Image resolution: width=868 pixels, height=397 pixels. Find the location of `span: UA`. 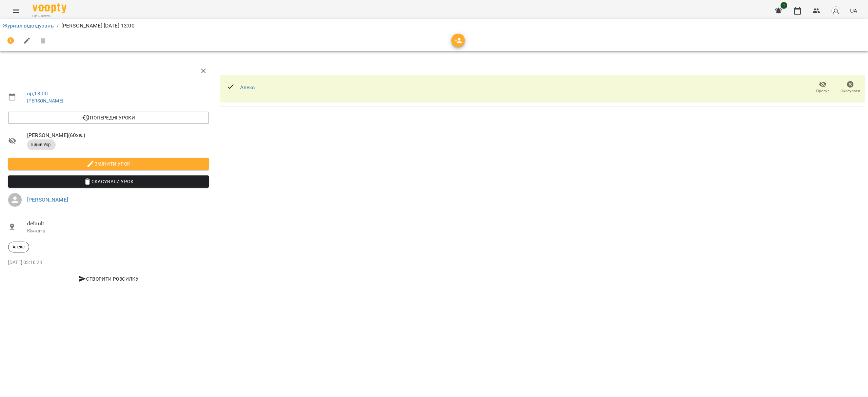

span: UA is located at coordinates (854, 11).